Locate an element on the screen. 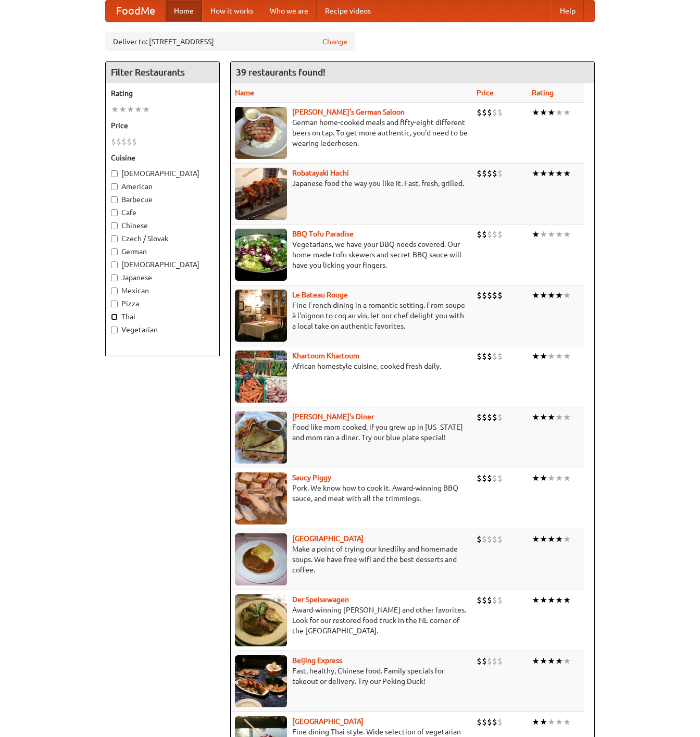  input: German is located at coordinates (114, 252).